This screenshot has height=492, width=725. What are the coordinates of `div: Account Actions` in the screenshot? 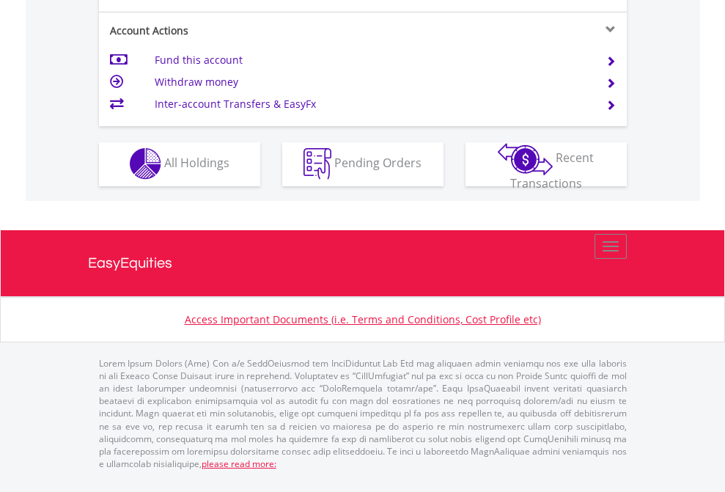 It's located at (231, 31).